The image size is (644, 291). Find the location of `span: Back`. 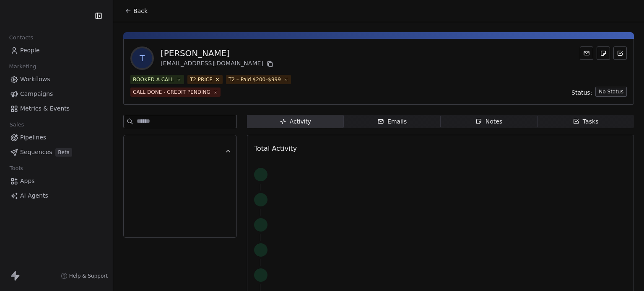

span: Back is located at coordinates (141, 11).